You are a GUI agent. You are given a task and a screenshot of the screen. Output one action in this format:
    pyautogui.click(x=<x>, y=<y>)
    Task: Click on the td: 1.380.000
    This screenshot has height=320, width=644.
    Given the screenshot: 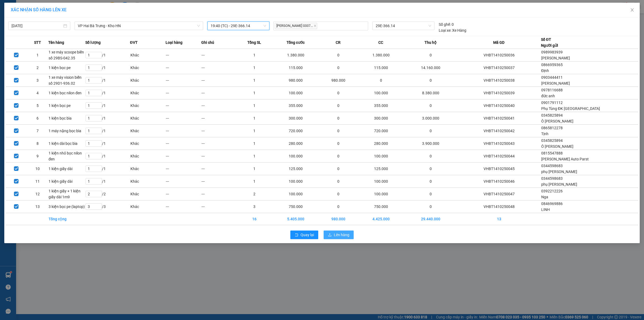 What is the action you would take?
    pyautogui.click(x=296, y=55)
    